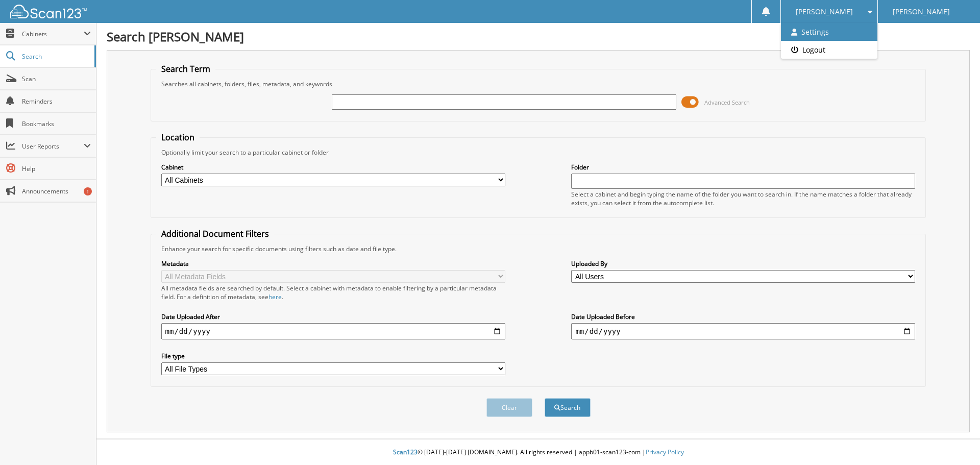 Image resolution: width=980 pixels, height=465 pixels. I want to click on span: Bookmarks, so click(56, 124).